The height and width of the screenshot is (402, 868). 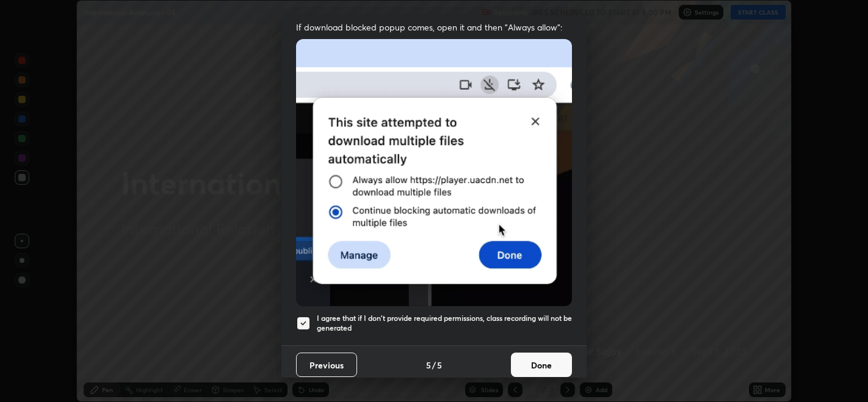 I want to click on button: Previous, so click(x=327, y=365).